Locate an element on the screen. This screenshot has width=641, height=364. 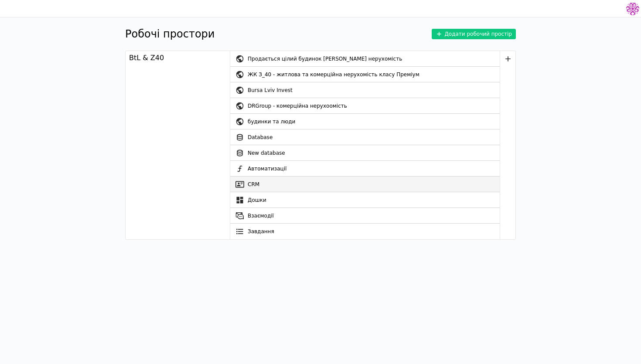
a: будинки та люди is located at coordinates (365, 121).